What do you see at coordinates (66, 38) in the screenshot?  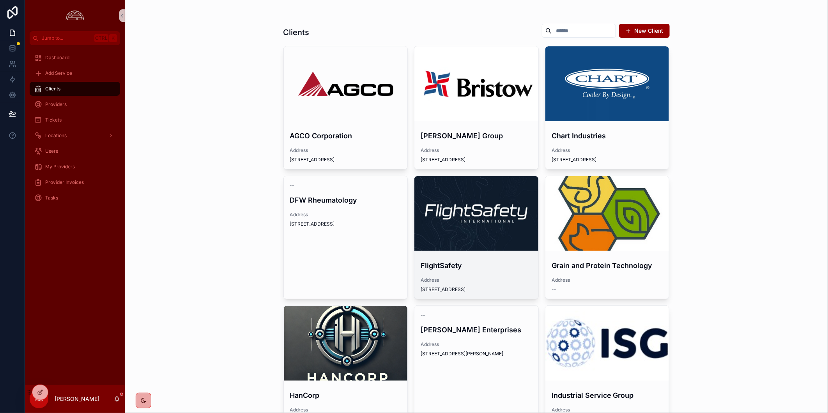 I see `span: Jump to...` at bounding box center [66, 38].